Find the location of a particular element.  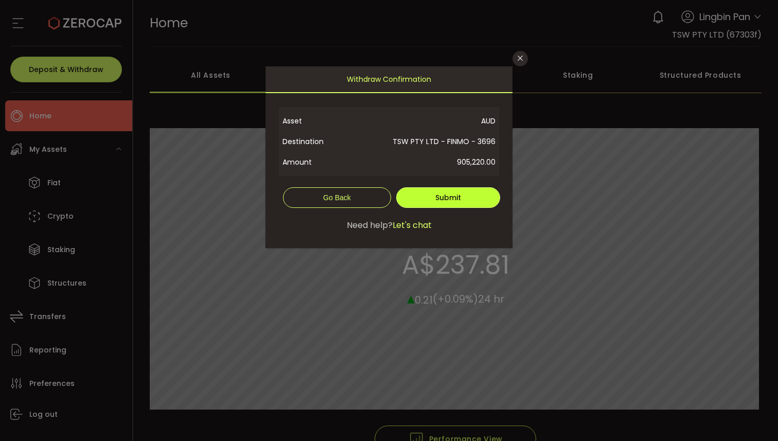

button: Go Back is located at coordinates (337, 198).